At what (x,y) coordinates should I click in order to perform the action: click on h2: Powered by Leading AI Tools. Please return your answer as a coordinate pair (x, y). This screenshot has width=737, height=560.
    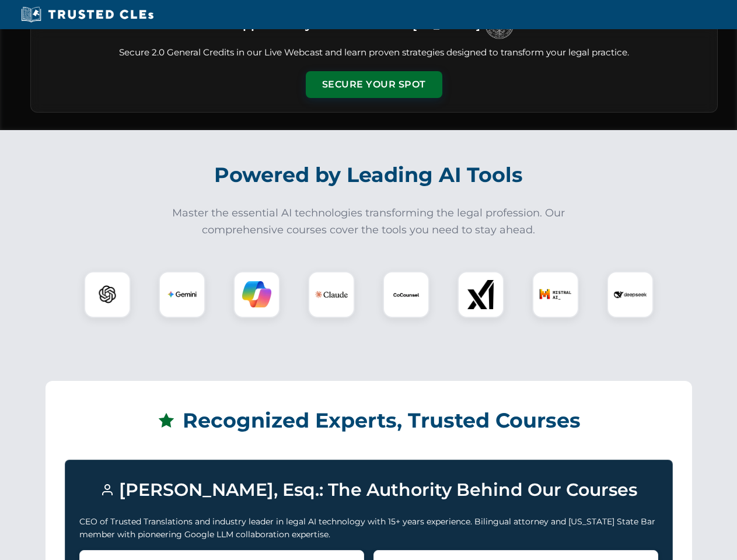
    Looking at the image, I should click on (369, 175).